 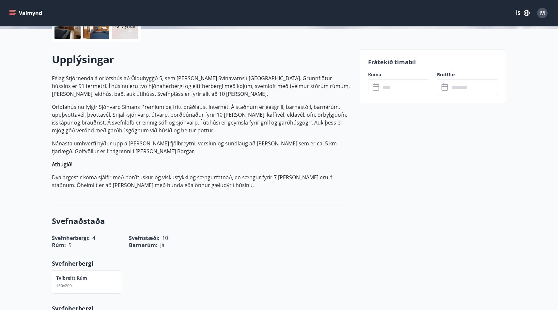 I want to click on p: Tvíbreitt rúm, so click(x=71, y=278).